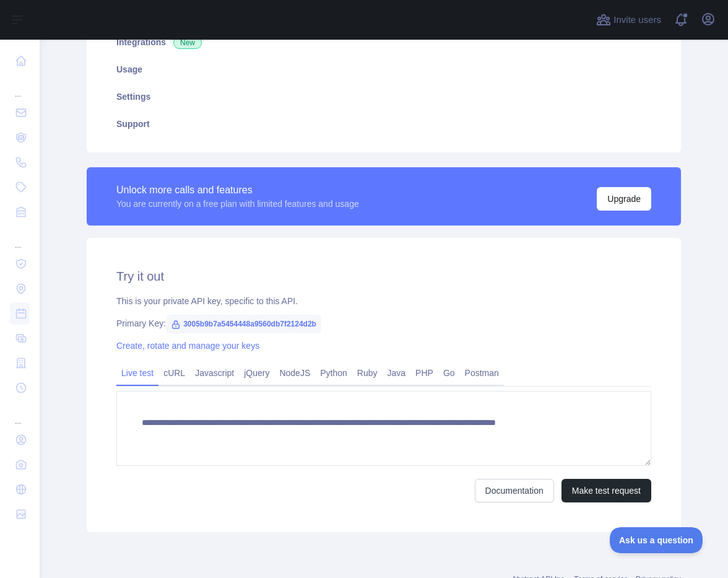  Describe the element at coordinates (514, 490) in the screenshot. I see `a: Documentation` at that location.